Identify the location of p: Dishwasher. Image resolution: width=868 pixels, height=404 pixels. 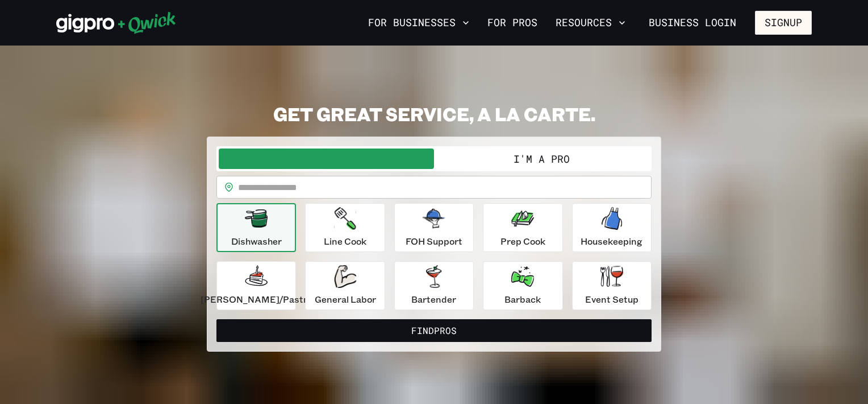
(256, 241).